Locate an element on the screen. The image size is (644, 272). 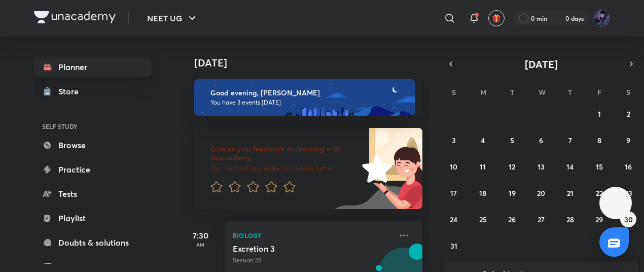
abbr: August 26, 2025 is located at coordinates (512, 219).